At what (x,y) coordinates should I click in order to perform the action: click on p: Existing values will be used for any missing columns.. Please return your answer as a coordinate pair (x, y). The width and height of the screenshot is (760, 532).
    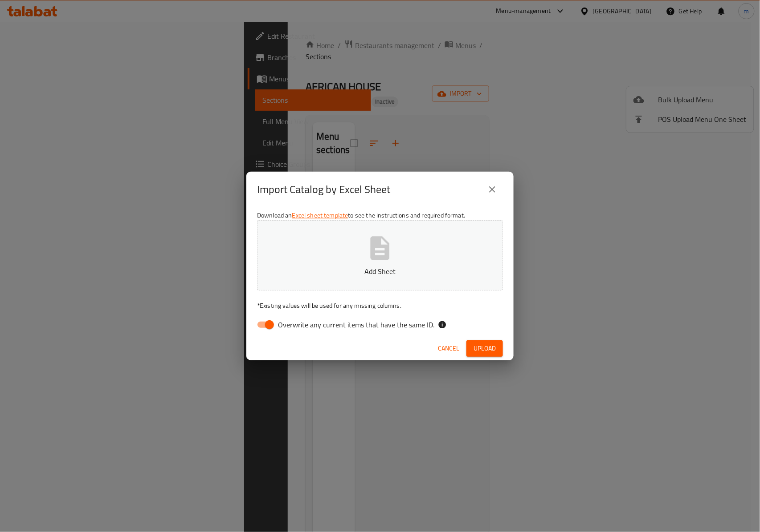
    Looking at the image, I should click on (380, 306).